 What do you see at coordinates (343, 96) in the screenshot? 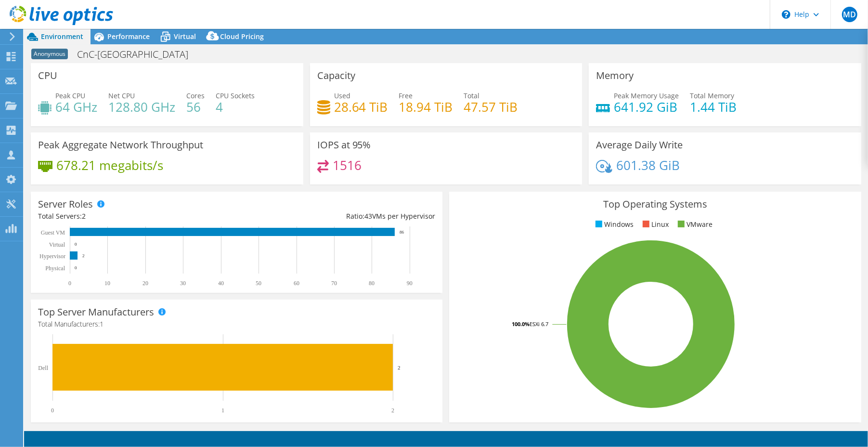
I see `span: Used` at bounding box center [343, 96].